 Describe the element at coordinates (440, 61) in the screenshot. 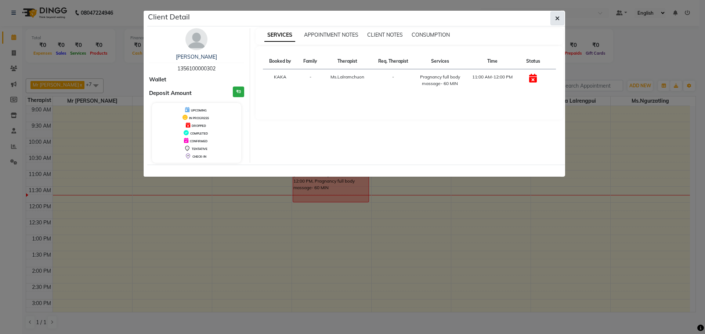

I see `th: Services` at that location.